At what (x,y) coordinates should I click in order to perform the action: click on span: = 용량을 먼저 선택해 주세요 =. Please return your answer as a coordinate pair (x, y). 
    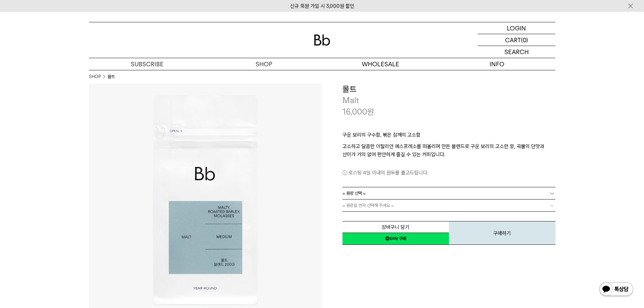
    Looking at the image, I should click on (368, 205).